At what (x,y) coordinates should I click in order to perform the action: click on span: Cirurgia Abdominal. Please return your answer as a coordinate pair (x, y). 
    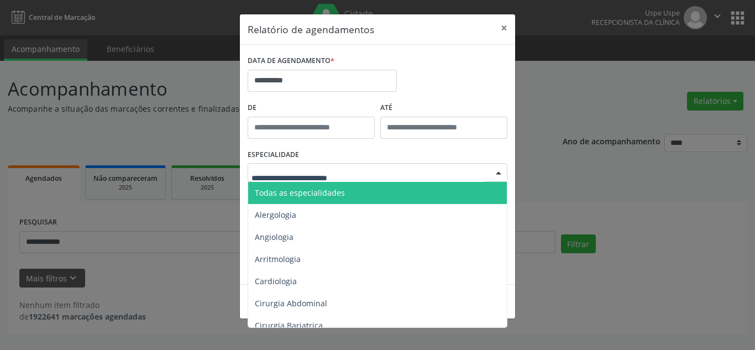
    Looking at the image, I should click on (291, 303).